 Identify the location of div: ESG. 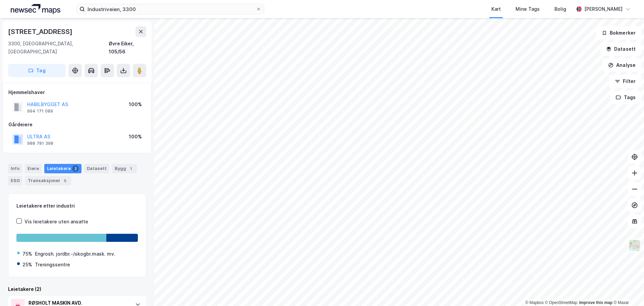
(15, 180).